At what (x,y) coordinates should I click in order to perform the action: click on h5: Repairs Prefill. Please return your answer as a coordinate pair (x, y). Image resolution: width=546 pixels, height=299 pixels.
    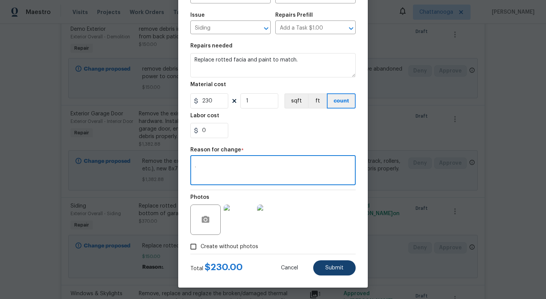
    Looking at the image, I should click on (294, 15).